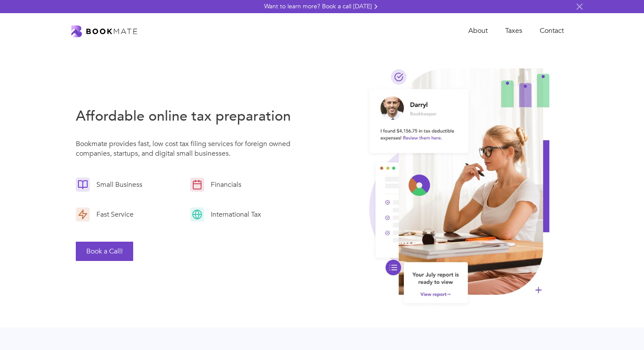 The image size is (644, 350). I want to click on div: Financials, so click(224, 185).